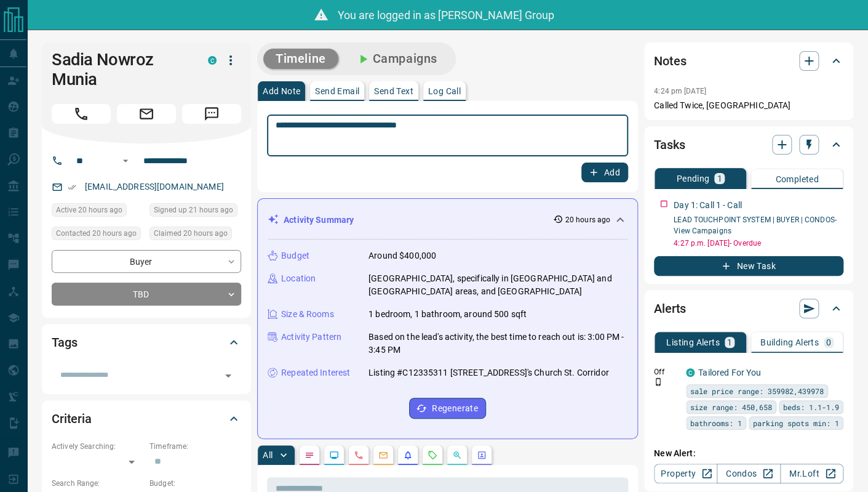 The width and height of the screenshot is (868, 492). What do you see at coordinates (96, 233) in the screenshot?
I see `span: Contacted 20 hours ago` at bounding box center [96, 233].